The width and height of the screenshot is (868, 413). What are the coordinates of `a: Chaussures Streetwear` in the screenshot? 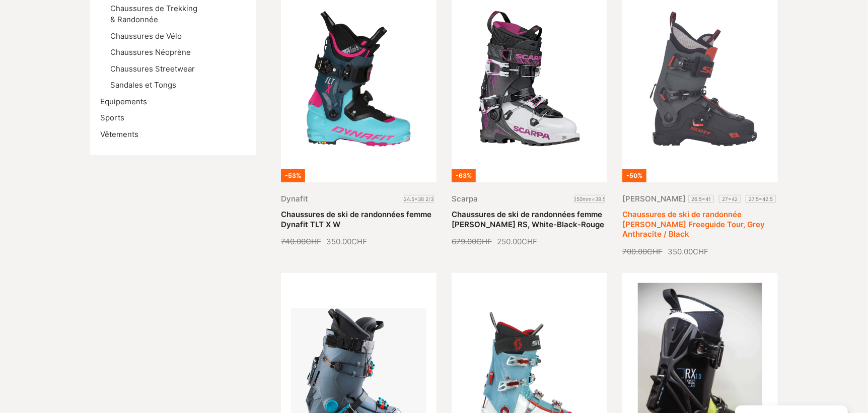 It's located at (152, 69).